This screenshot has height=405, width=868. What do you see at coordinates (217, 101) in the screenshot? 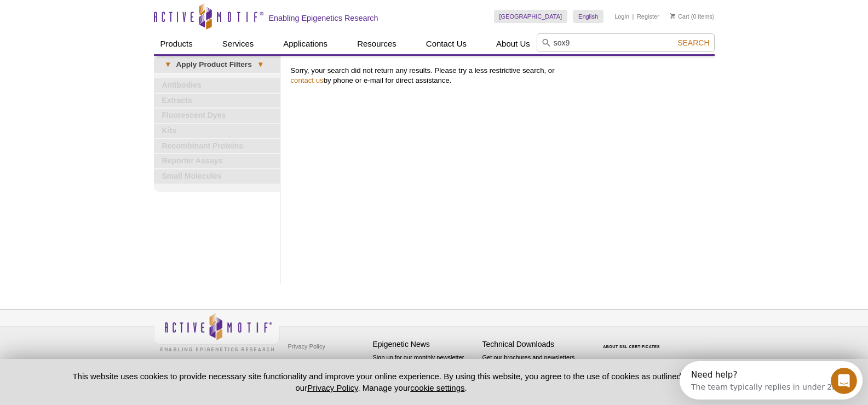
I see `a: Extracts` at bounding box center [217, 101].